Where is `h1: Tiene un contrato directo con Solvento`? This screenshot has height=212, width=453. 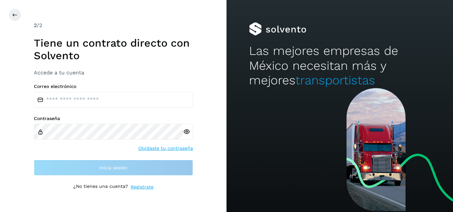 h1: Tiene un contrato directo con Solvento is located at coordinates (113, 49).